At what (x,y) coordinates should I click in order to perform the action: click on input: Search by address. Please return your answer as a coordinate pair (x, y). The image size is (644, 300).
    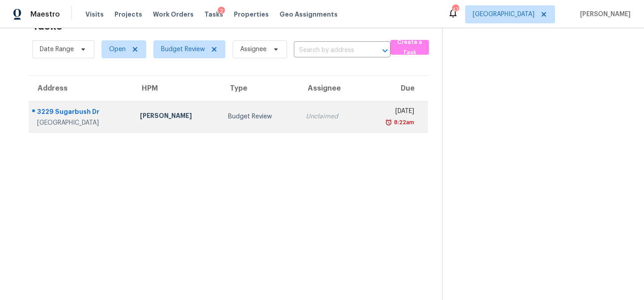
    Looking at the image, I should click on (329, 50).